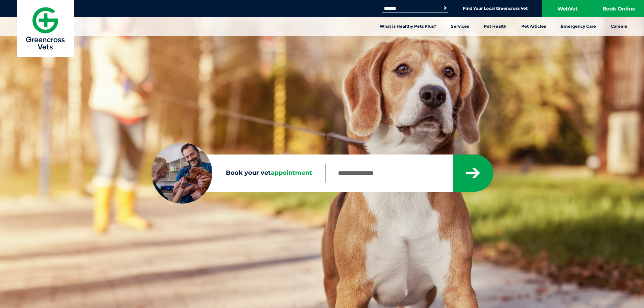  What do you see at coordinates (495, 27) in the screenshot?
I see `a: Pet Health` at bounding box center [495, 27].